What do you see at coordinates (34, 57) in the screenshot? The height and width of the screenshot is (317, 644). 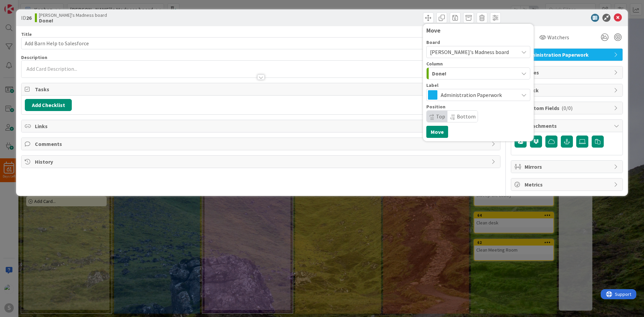 I see `span: Description` at bounding box center [34, 57].